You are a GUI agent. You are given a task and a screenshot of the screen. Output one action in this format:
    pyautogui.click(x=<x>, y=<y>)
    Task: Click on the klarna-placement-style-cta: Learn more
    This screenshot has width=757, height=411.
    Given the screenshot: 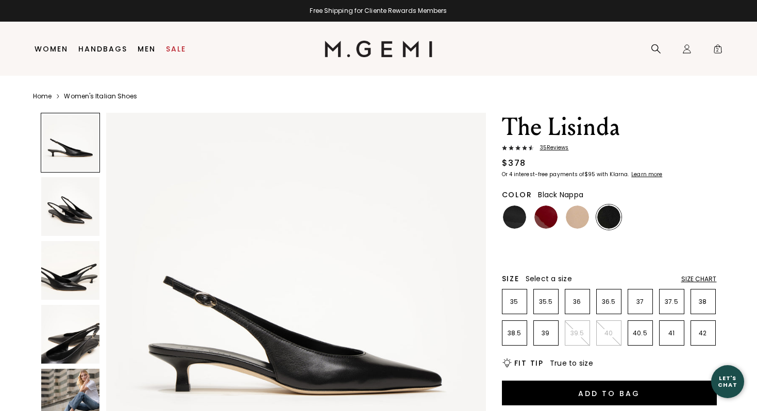 What is the action you would take?
    pyautogui.click(x=647, y=174)
    